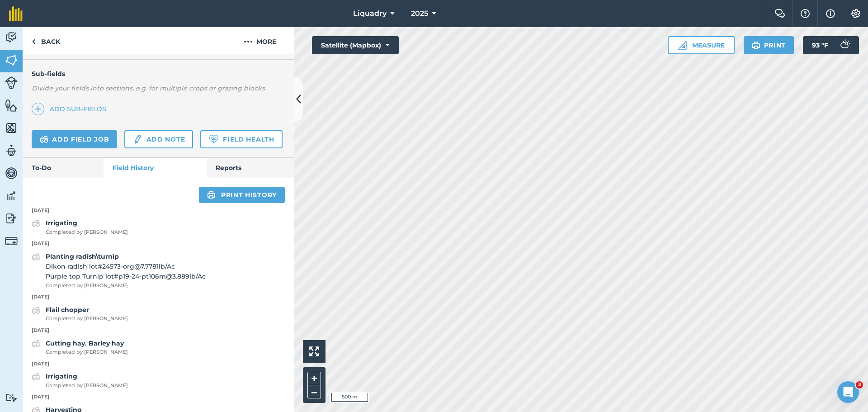 This screenshot has width=868, height=412. What do you see at coordinates (68, 310) in the screenshot?
I see `strong: Flail chopper` at bounding box center [68, 310].